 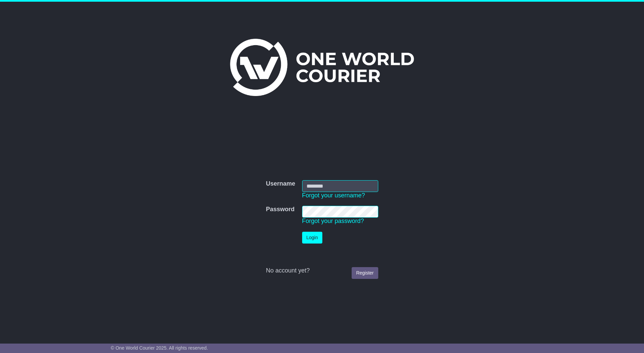 I want to click on div: No account yet?, so click(x=322, y=270).